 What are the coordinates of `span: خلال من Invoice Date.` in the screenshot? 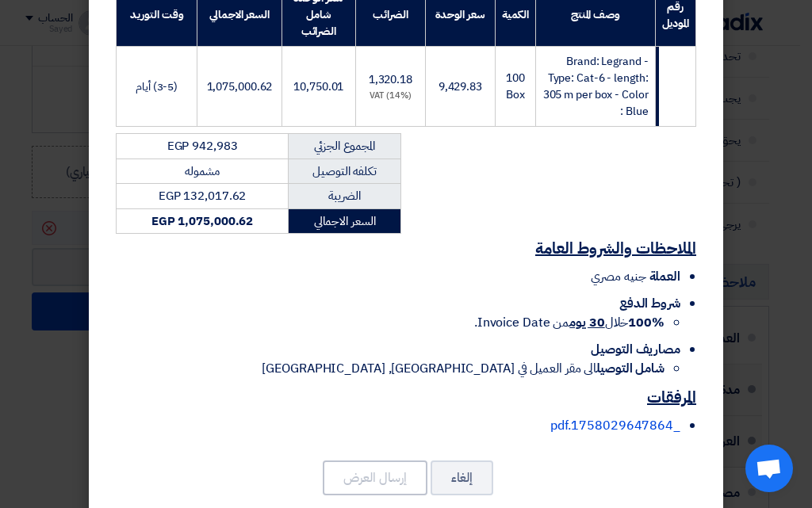 It's located at (570, 323).